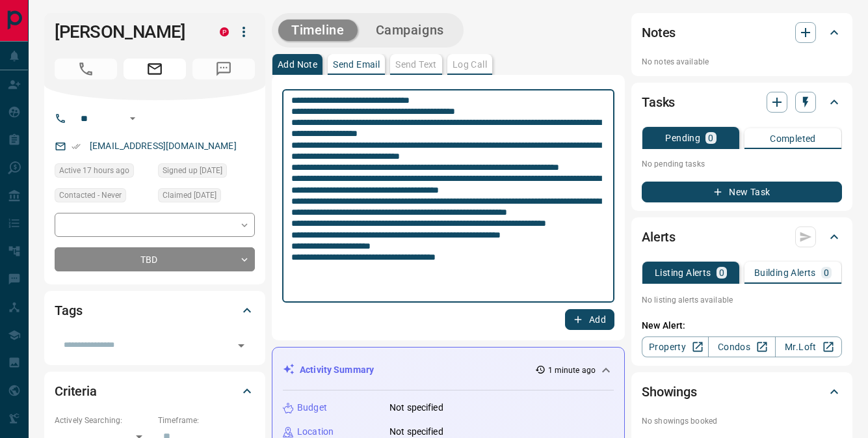  I want to click on div: Criteria, so click(155, 391).